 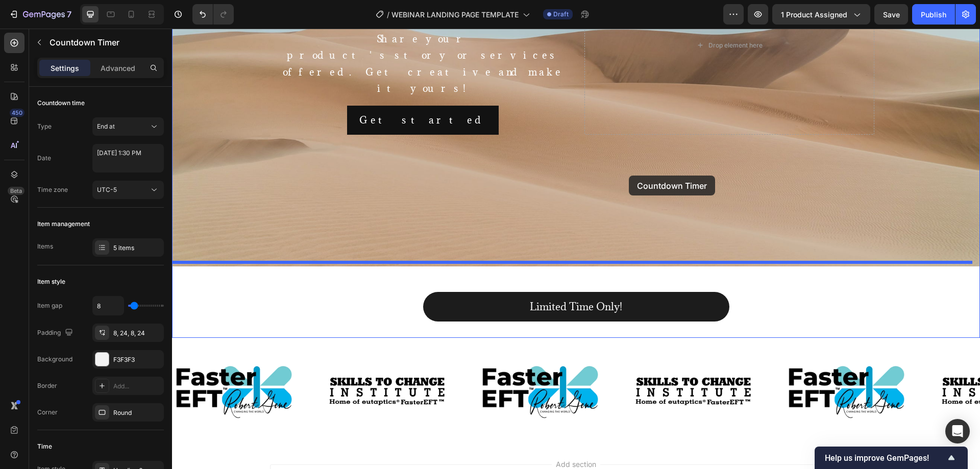 What do you see at coordinates (885, 458) in the screenshot?
I see `span: Help us improve GemPages!` at bounding box center [885, 458].